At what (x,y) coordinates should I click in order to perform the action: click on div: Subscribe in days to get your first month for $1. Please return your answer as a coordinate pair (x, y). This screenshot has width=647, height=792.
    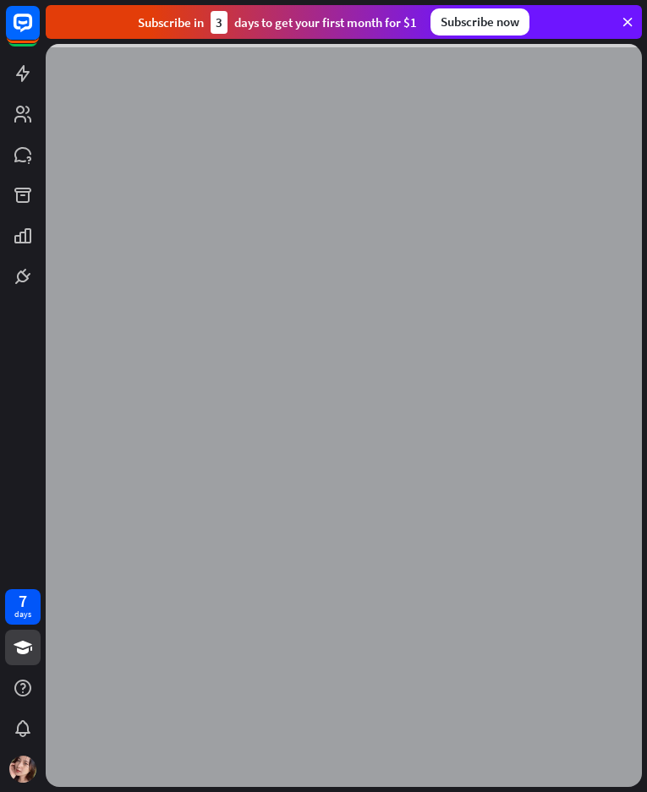
    Looking at the image, I should click on (277, 22).